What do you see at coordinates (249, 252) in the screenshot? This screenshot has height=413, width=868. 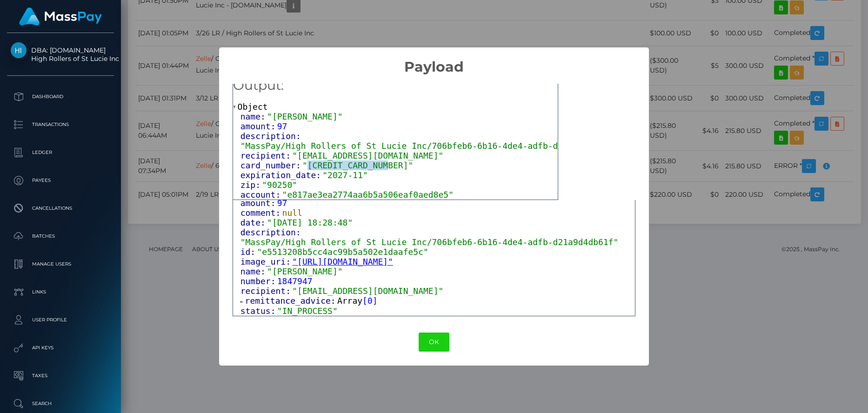 I see `span: id:` at bounding box center [249, 252].